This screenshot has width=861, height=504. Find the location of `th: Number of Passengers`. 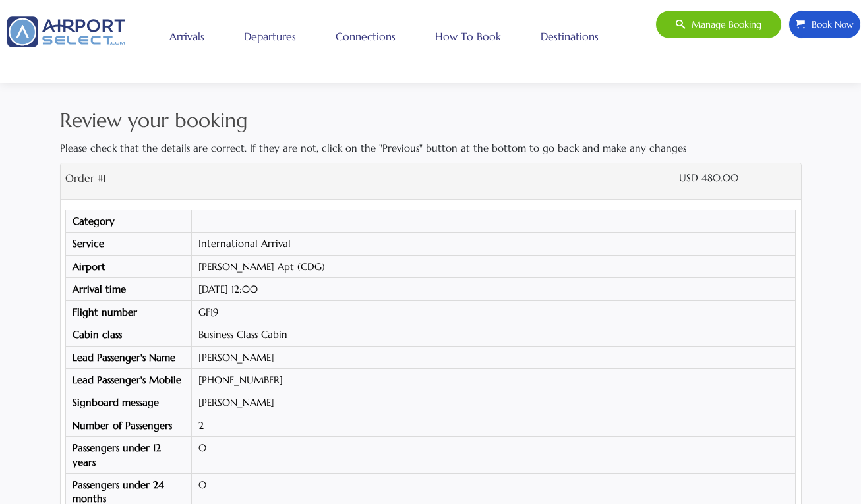

th: Number of Passengers is located at coordinates (129, 425).